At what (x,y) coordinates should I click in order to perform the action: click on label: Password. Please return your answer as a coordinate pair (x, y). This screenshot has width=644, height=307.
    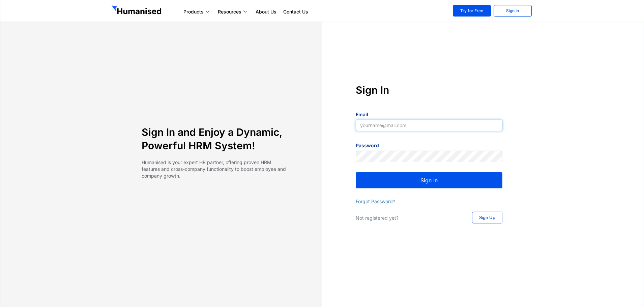
    Looking at the image, I should click on (367, 146).